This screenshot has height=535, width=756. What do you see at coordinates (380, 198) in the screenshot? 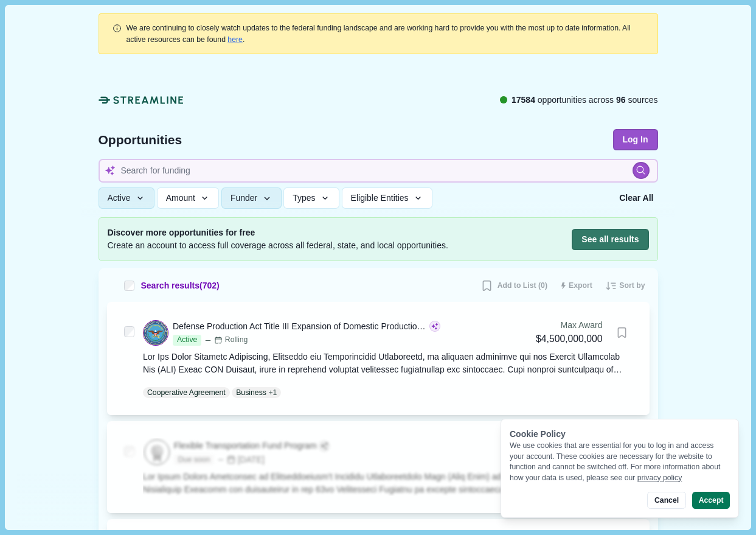
I see `span: Eligible Entities` at bounding box center [380, 198].